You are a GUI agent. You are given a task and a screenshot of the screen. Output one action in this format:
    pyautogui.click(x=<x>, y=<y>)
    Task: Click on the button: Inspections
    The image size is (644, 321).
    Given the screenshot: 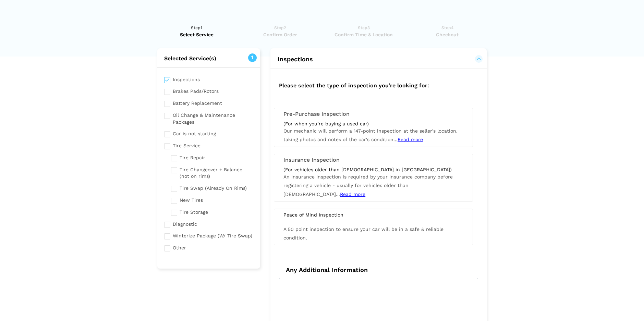 What is the action you would take?
    pyautogui.click(x=378, y=59)
    